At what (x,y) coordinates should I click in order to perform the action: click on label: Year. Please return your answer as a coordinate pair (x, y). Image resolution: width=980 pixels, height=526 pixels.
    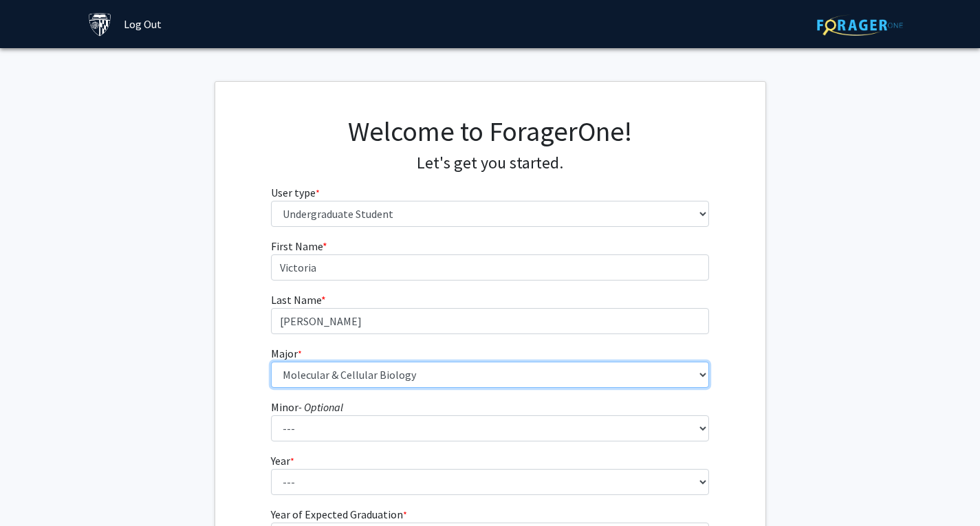
    Looking at the image, I should click on (283, 461).